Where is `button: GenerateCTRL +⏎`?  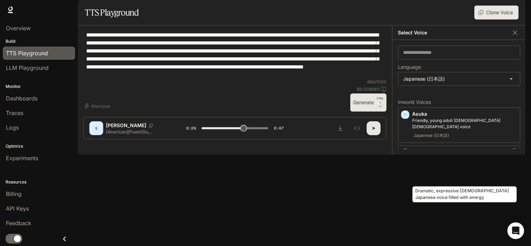 button: GenerateCTRL +⏎ is located at coordinates (368, 103).